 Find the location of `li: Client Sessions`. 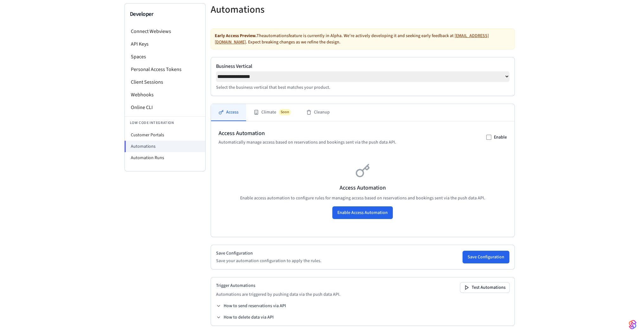

li: Client Sessions is located at coordinates (165, 82).